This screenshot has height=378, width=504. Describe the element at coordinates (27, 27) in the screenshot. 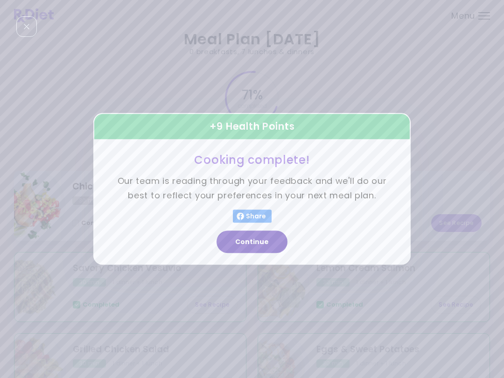

I see `div: Close` at that location.